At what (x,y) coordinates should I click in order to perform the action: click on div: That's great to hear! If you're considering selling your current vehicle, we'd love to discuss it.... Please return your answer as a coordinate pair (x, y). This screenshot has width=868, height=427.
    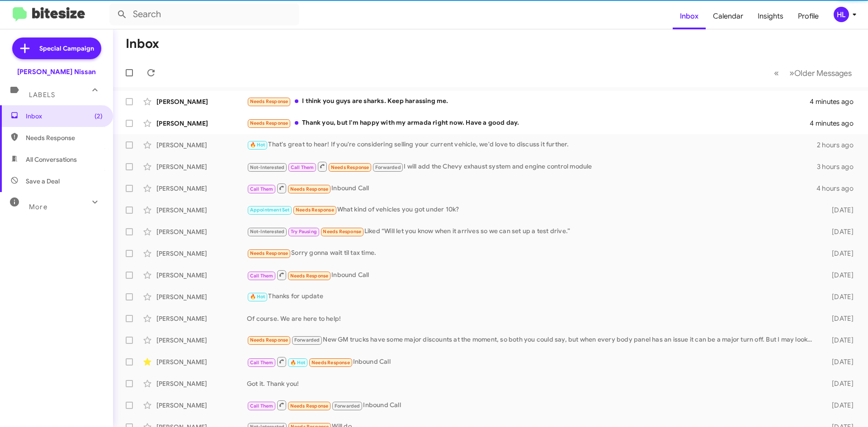
    Looking at the image, I should click on (532, 145).